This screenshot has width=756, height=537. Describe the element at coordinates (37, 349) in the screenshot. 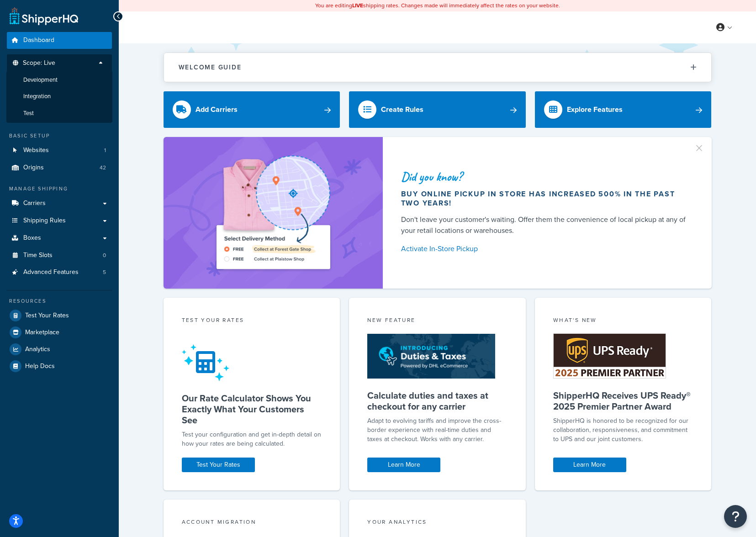

I see `span: Analytics` at that location.